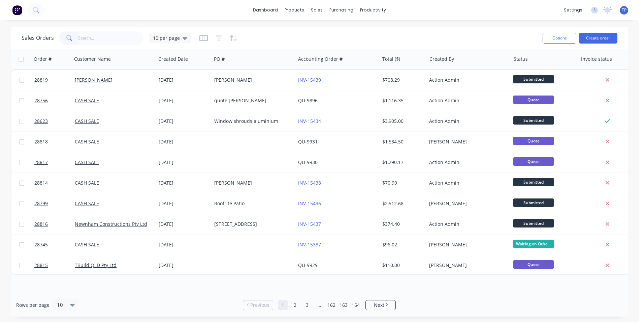 The height and width of the screenshot is (322, 644). Describe the element at coordinates (310, 183) in the screenshot. I see `a: INV-15438` at that location.